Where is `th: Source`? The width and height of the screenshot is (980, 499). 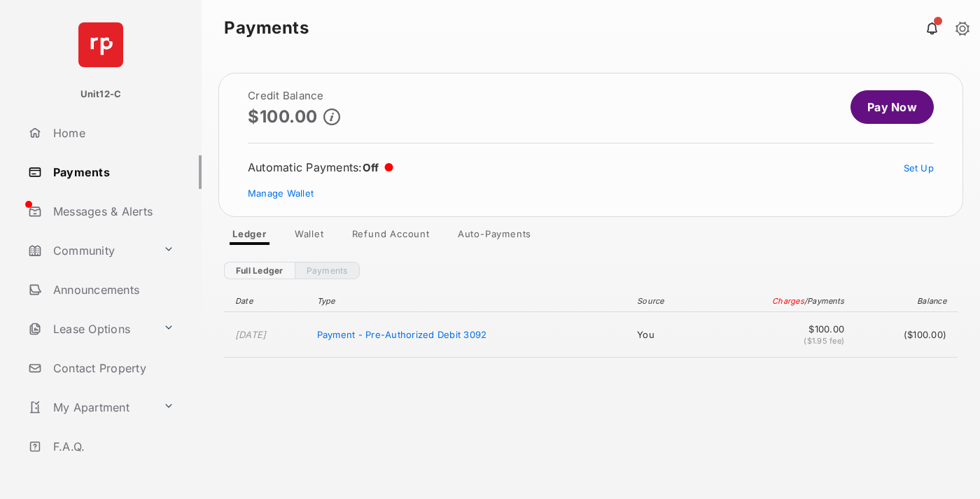 th: Source is located at coordinates (666, 301).